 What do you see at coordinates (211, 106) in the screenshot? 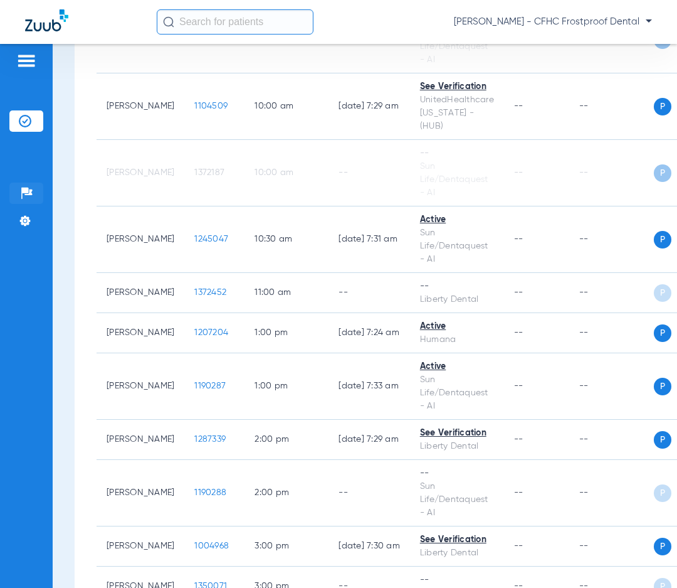
I see `span: 1104509` at bounding box center [211, 106].